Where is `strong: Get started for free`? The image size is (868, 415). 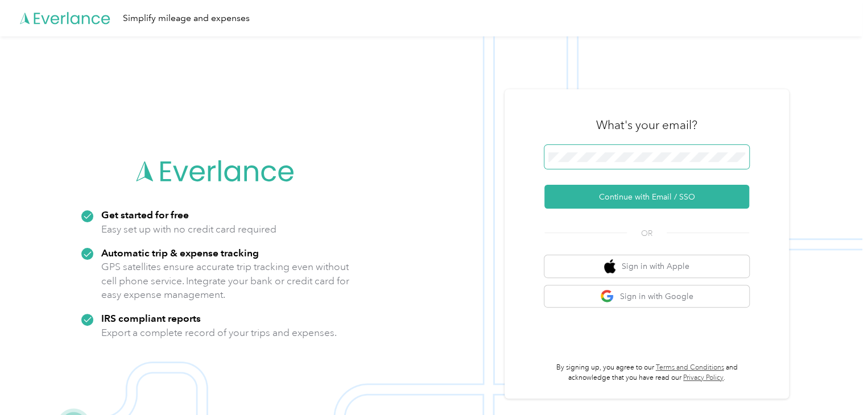 strong: Get started for free is located at coordinates (145, 214).